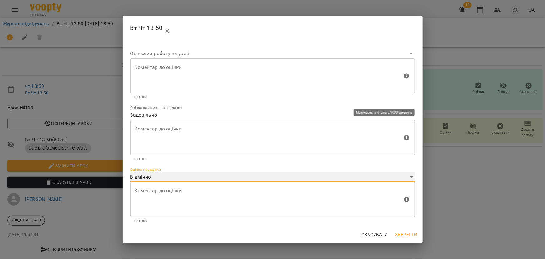  I want to click on button: close, so click(167, 31).